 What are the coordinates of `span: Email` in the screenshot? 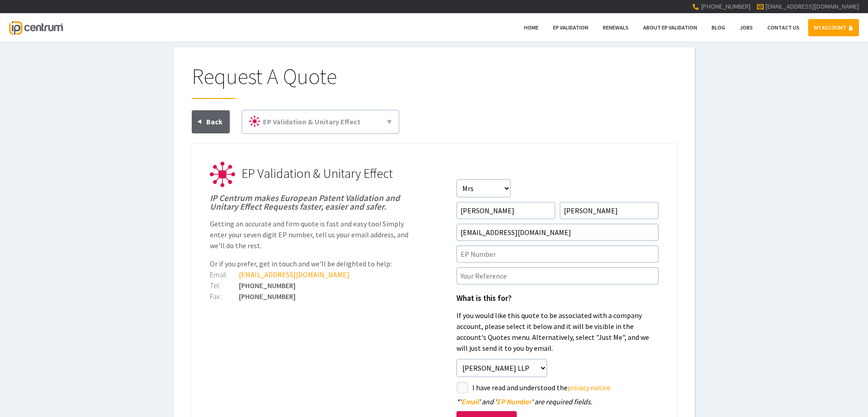 It's located at (470, 401).